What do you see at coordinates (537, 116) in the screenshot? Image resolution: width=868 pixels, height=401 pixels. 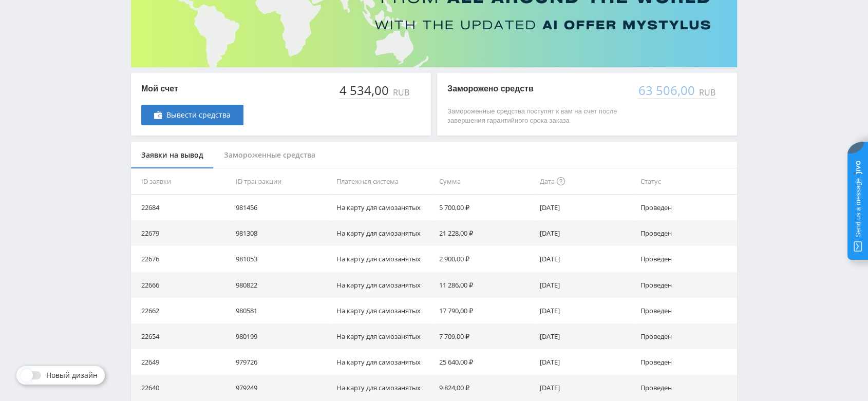 I see `p: Замороженные средства поступят к вам на счет после завершения гарантийного срока заказа` at bounding box center [537, 116].